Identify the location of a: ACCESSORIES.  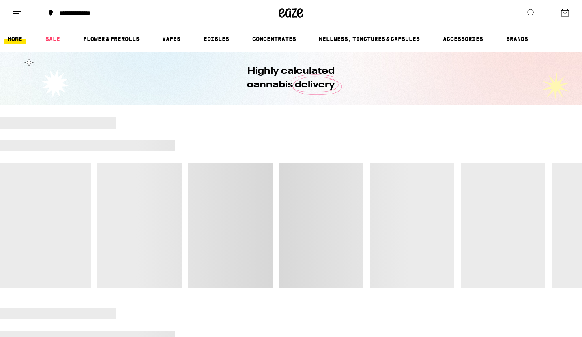
(463, 39).